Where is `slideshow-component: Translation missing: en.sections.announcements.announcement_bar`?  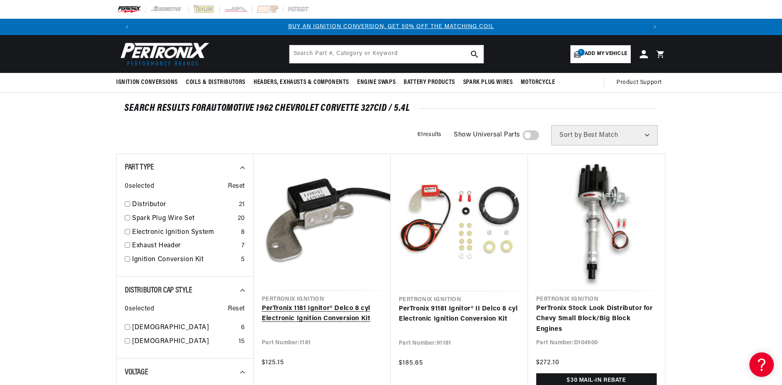 slideshow-component: Translation missing: en.sections.announcements.announcement_bar is located at coordinates (391, 27).